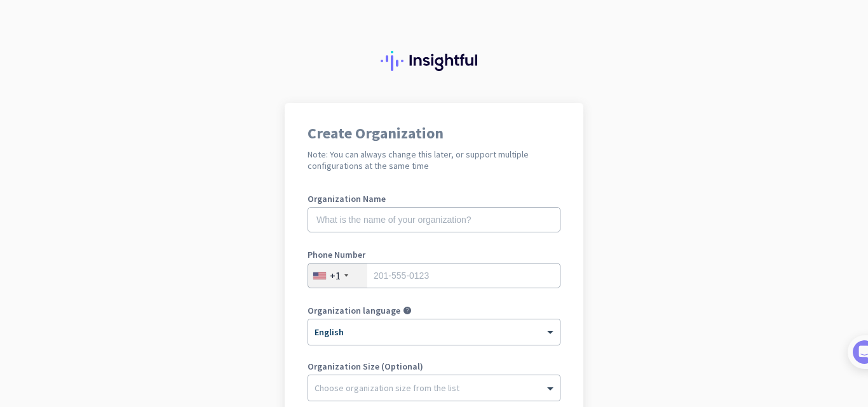 The image size is (868, 407). I want to click on label: Organization language, so click(354, 311).